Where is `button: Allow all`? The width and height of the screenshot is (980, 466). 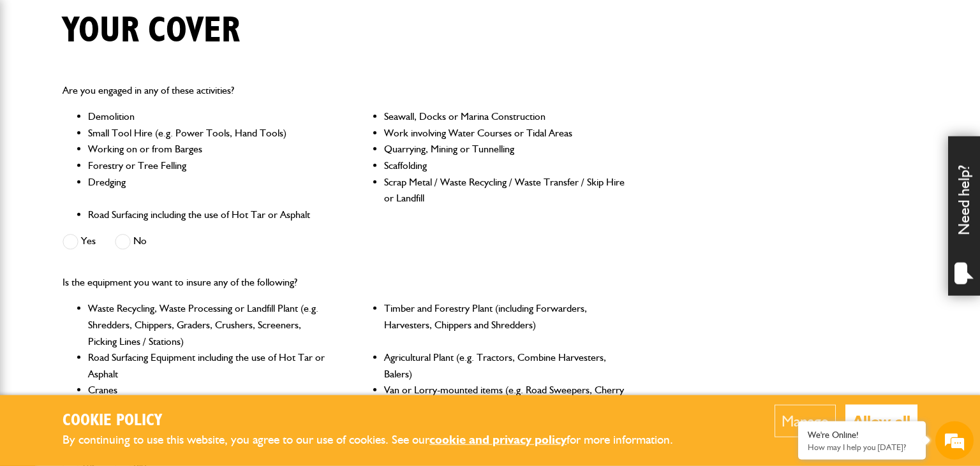
button: Allow all is located at coordinates (881, 421).